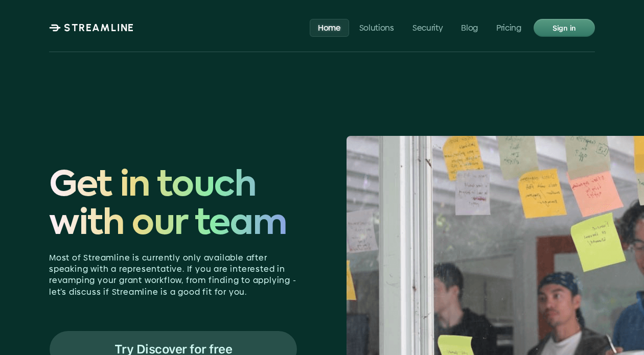 The width and height of the screenshot is (644, 355). Describe the element at coordinates (427, 27) in the screenshot. I see `p: Security` at that location.